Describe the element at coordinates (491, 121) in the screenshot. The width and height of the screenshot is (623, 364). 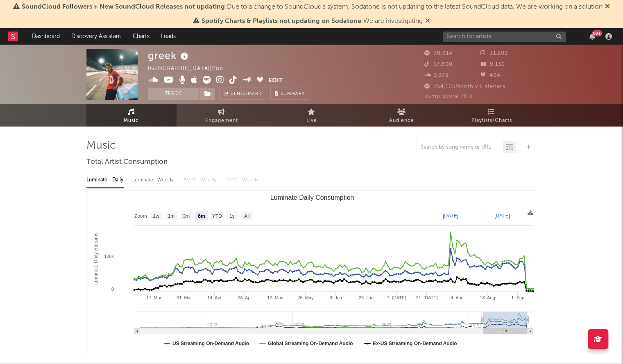
I see `span: Playlists/Charts` at that location.